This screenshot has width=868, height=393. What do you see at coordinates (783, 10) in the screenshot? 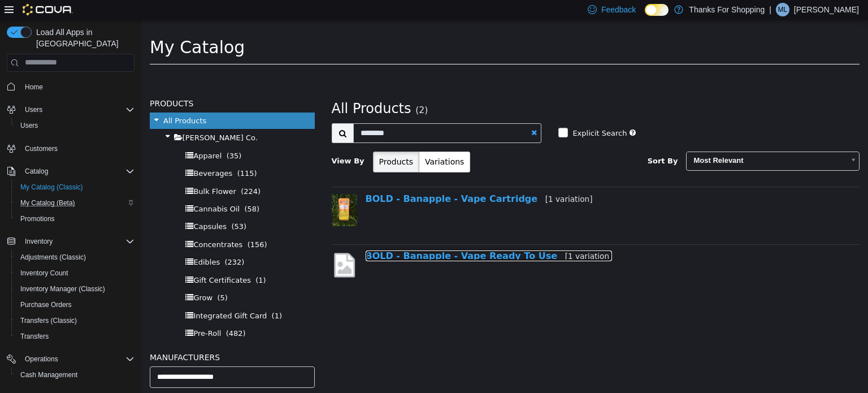
I see `div: Mike Lysack` at bounding box center [783, 10].